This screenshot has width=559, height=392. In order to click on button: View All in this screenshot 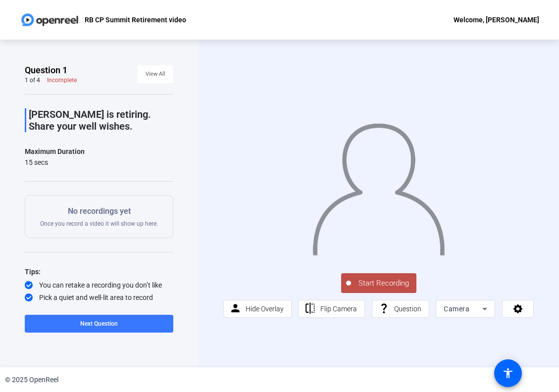, I will do `click(156, 74)`.